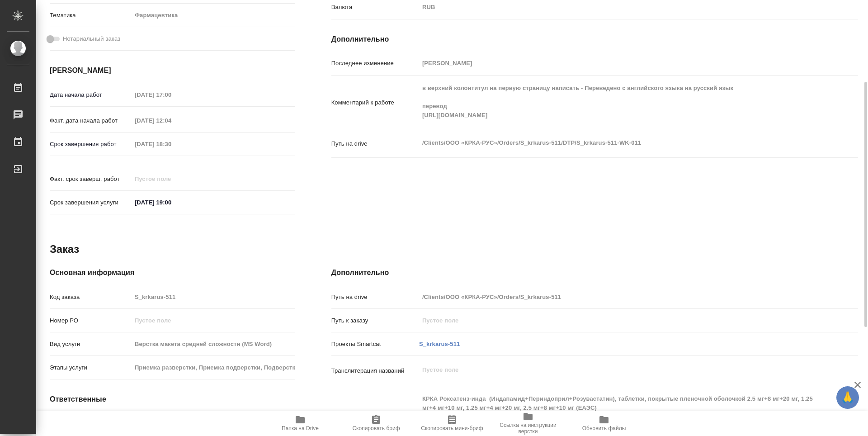  I want to click on span: Обновить файлы, so click(604, 428).